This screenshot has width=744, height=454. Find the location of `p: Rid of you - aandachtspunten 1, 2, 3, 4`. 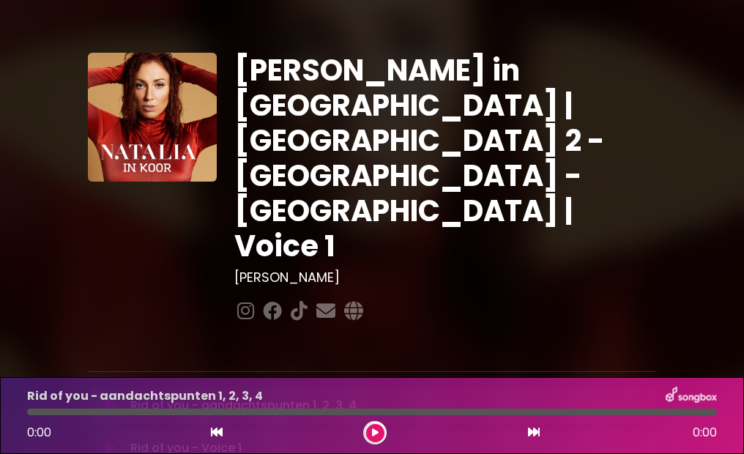

p: Rid of you - aandachtspunten 1, 2, 3, 4 is located at coordinates (145, 396).